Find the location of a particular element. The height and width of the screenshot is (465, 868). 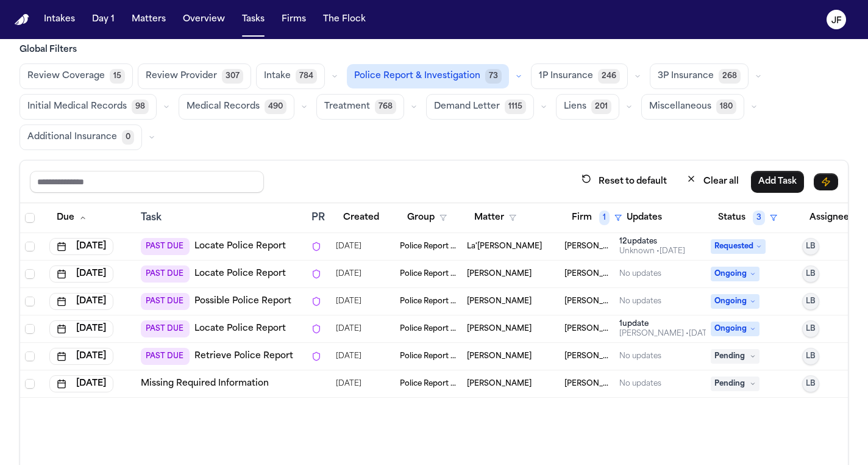

span: Treatment is located at coordinates (347, 107).